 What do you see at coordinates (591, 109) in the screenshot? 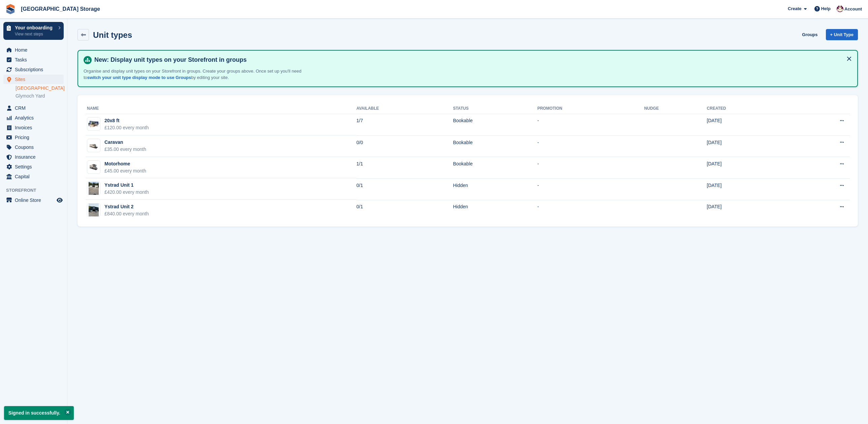
I see `th: Promotion` at bounding box center [591, 109].